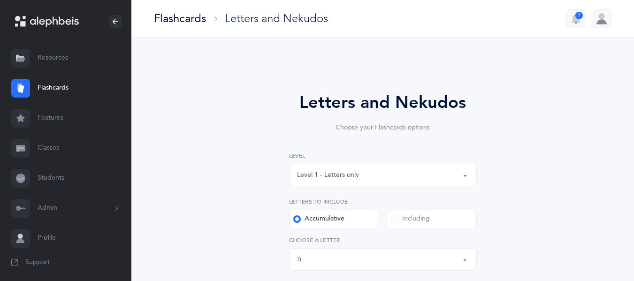 The image size is (634, 281). What do you see at coordinates (383, 156) in the screenshot?
I see `label: Level` at bounding box center [383, 156].